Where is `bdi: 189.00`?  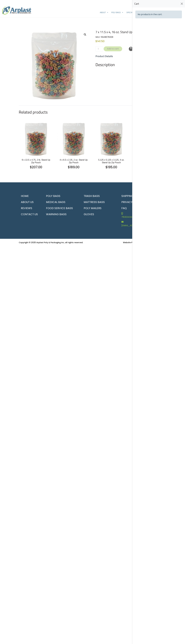
bdi: 189.00 is located at coordinates (74, 167).